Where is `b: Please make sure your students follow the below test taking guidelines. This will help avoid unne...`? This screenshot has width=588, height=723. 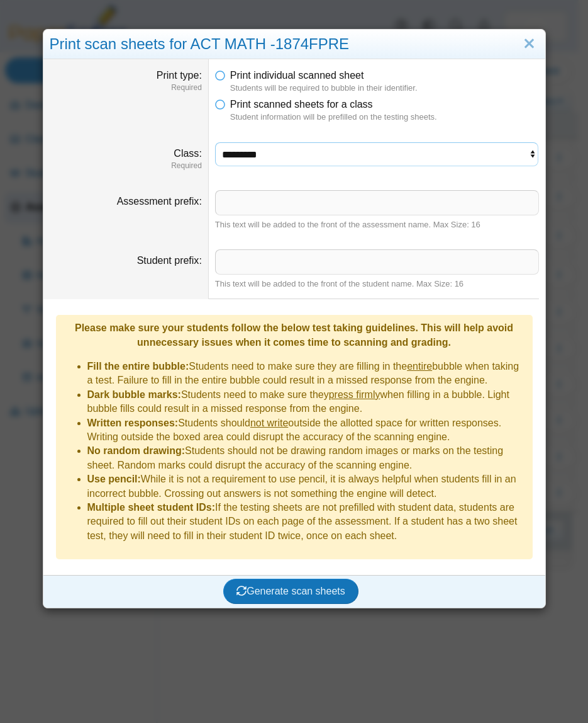 b: Please make sure your students follow the below test taking guidelines. This will help avoid unne... is located at coordinates (294, 334).